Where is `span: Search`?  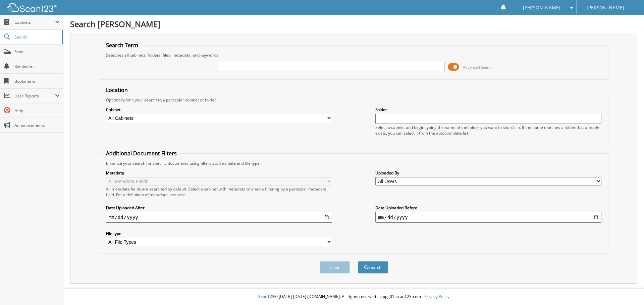
span: Search is located at coordinates (37, 37).